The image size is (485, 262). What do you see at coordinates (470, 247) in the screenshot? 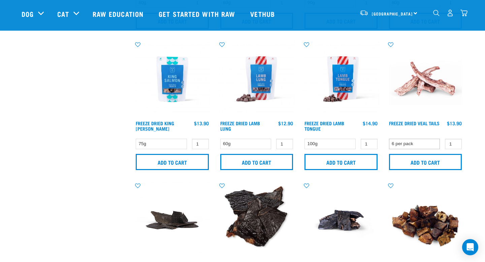
I see `div: Open Intercom Messenger` at bounding box center [470, 247].